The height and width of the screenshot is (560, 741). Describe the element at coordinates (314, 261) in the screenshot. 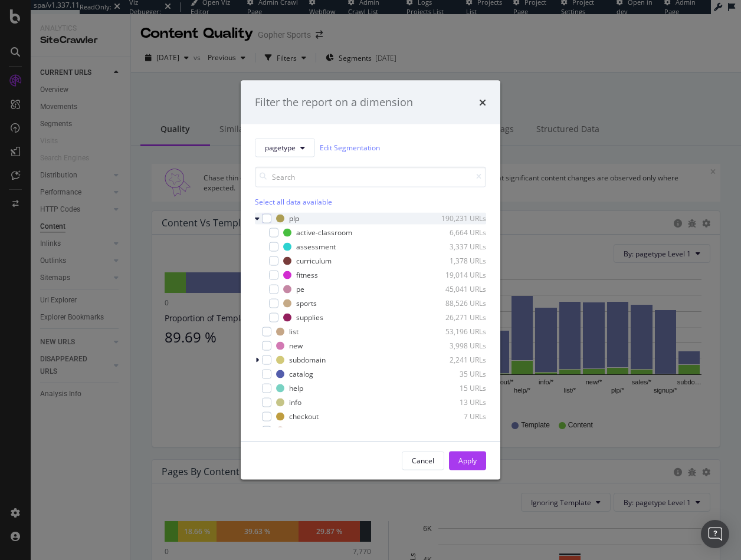

I see `div: curriculum` at that location.